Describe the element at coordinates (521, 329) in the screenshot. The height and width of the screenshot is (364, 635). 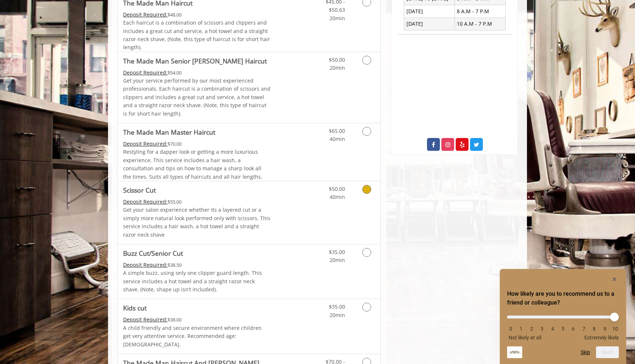
I see `li: 1` at that location.